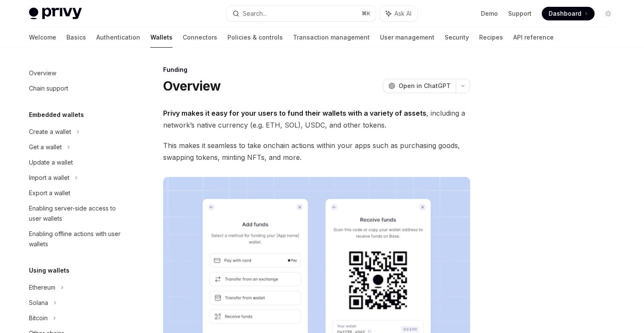 The height and width of the screenshot is (333, 644). Describe the element at coordinates (118, 37) in the screenshot. I see `a: Authentication` at that location.